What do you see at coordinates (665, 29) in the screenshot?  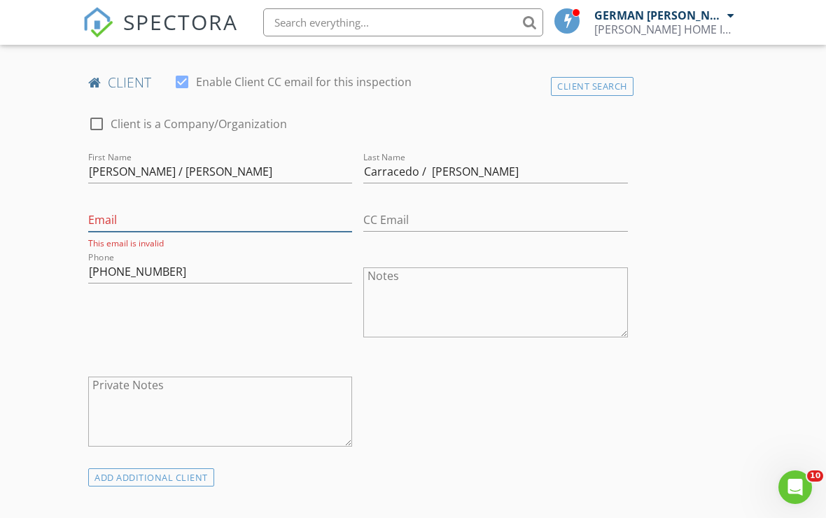 I see `div: LEE HOME INSPECTIONS LLC` at bounding box center [665, 29].